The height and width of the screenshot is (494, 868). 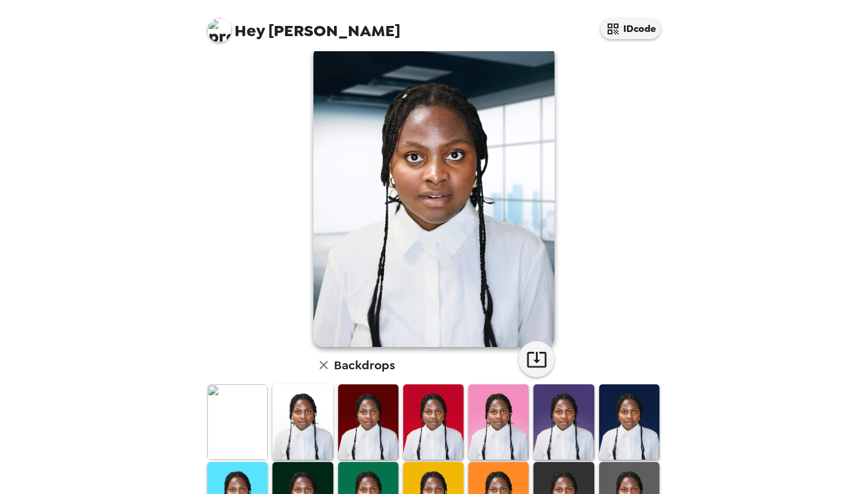 What do you see at coordinates (250, 31) in the screenshot?
I see `span: Hey` at bounding box center [250, 31].